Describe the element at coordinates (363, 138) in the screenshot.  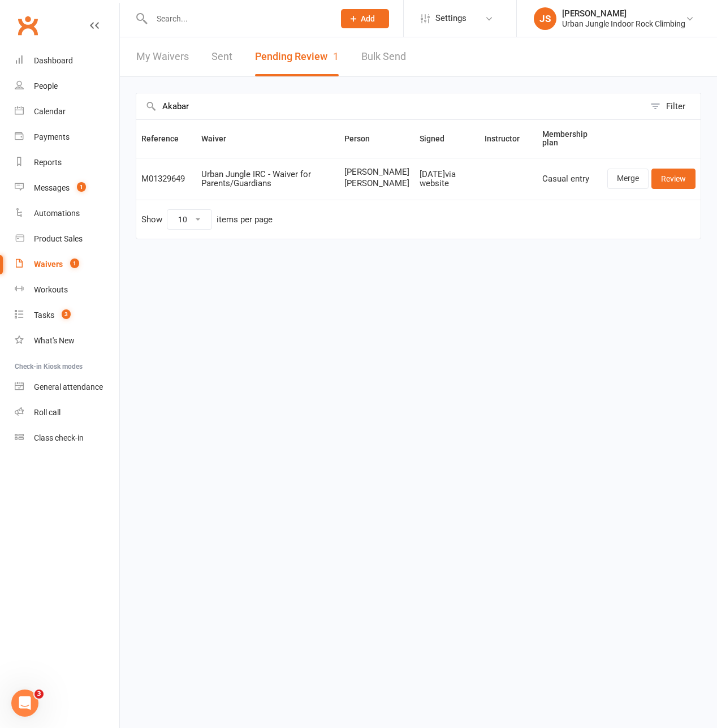
I see `button: Person` at that location.